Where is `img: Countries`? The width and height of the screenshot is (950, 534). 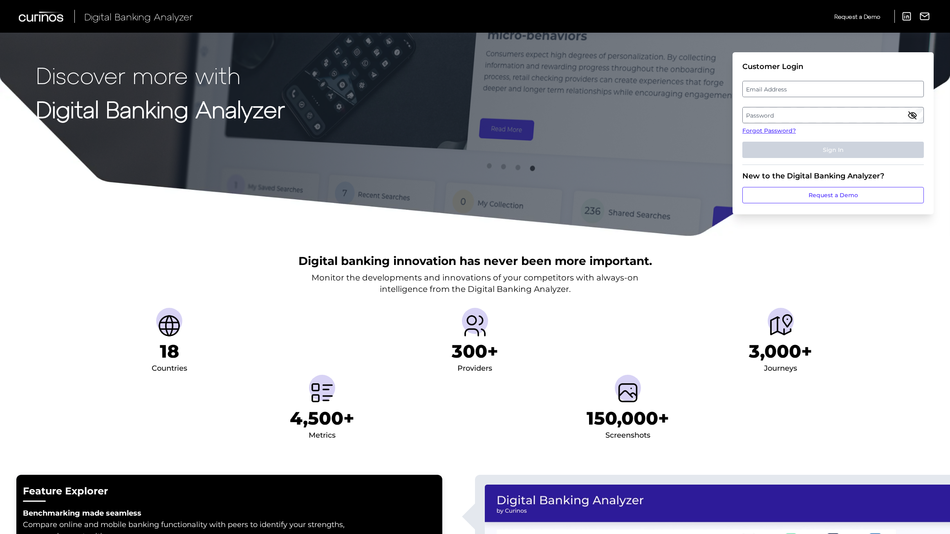 img: Countries is located at coordinates (169, 326).